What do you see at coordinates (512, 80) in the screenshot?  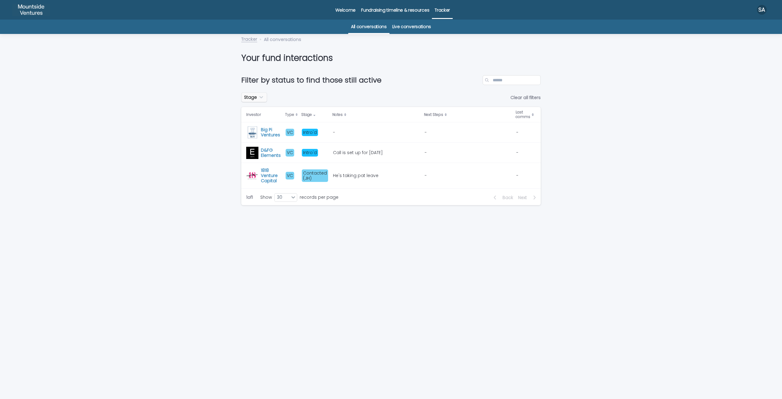 I see `input: Search` at bounding box center [512, 80].